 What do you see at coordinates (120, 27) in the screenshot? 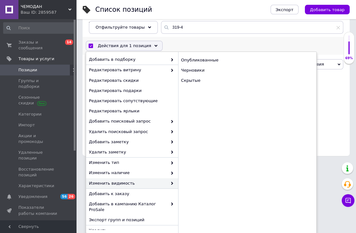
I see `span: Отфильтруйте товары` at bounding box center [120, 27].